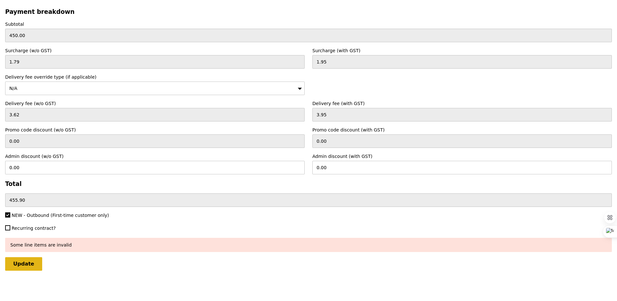  Describe the element at coordinates (309, 184) in the screenshot. I see `h3: Total` at that location.